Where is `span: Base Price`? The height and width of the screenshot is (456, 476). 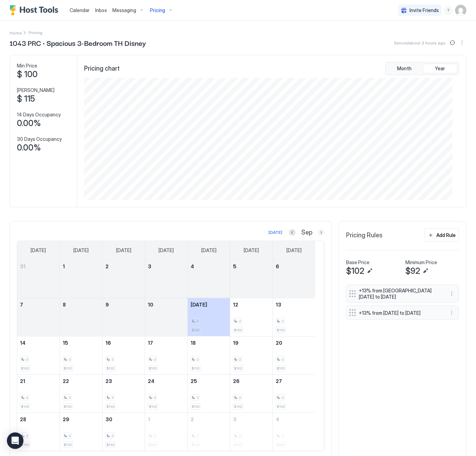 span: Base Price is located at coordinates (357, 263).